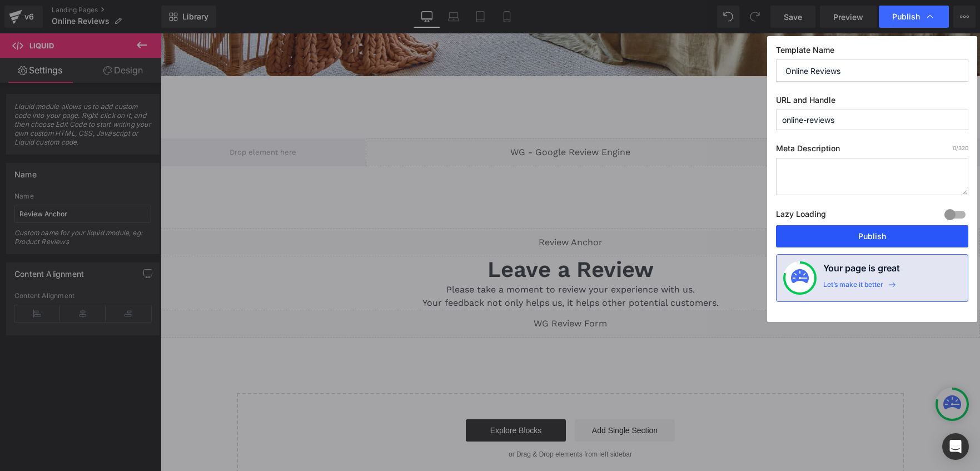  What do you see at coordinates (956, 446) in the screenshot?
I see `div: Open Intercom Messenger` at bounding box center [956, 446].